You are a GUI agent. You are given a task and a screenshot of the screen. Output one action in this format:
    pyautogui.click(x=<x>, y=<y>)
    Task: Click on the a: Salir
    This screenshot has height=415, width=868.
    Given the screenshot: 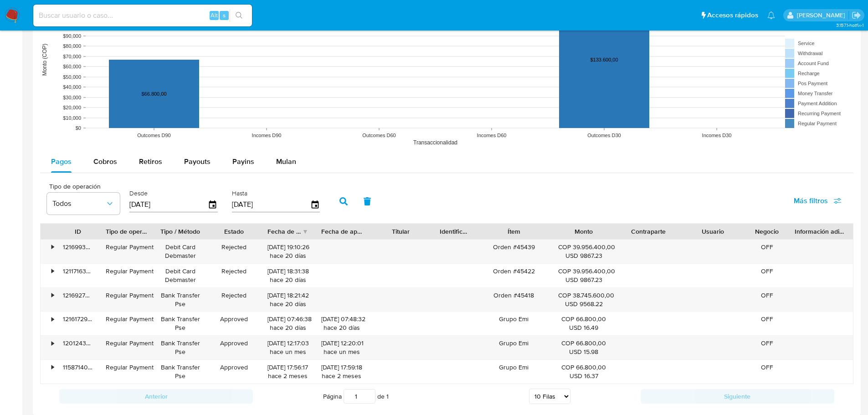 What is the action you would take?
    pyautogui.click(x=856, y=15)
    